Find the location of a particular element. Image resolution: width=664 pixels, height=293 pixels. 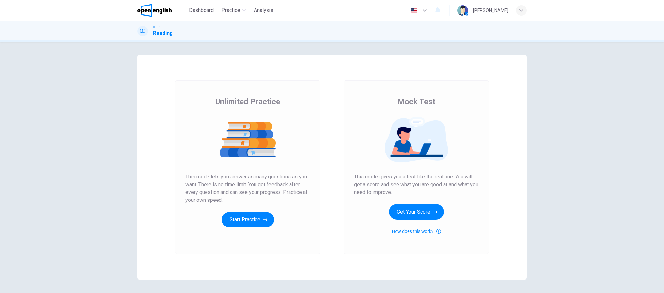

button: Start Practice is located at coordinates (248, 220).